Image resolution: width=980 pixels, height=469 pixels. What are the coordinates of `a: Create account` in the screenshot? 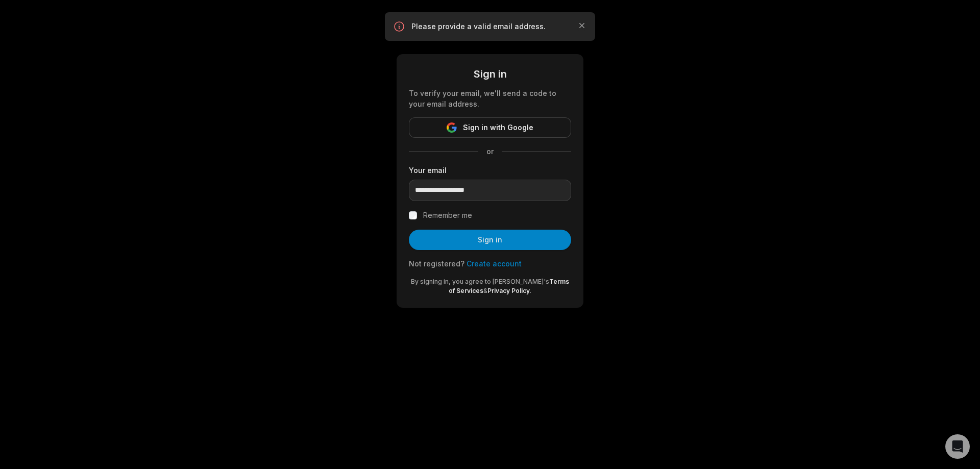 It's located at (494, 263).